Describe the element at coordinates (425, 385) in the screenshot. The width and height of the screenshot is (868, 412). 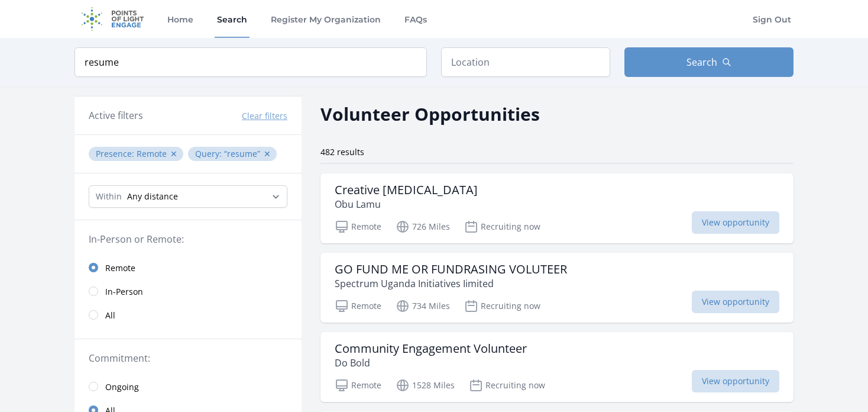
I see `p: 1528 Miles` at that location.